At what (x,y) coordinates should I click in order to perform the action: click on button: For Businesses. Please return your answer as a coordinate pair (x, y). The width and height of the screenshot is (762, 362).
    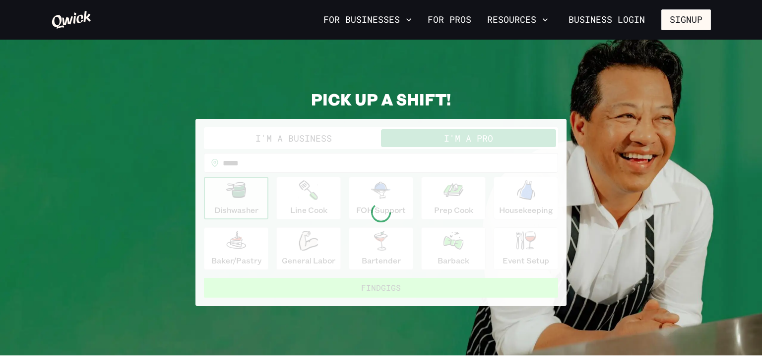
    Looking at the image, I should click on (367, 20).